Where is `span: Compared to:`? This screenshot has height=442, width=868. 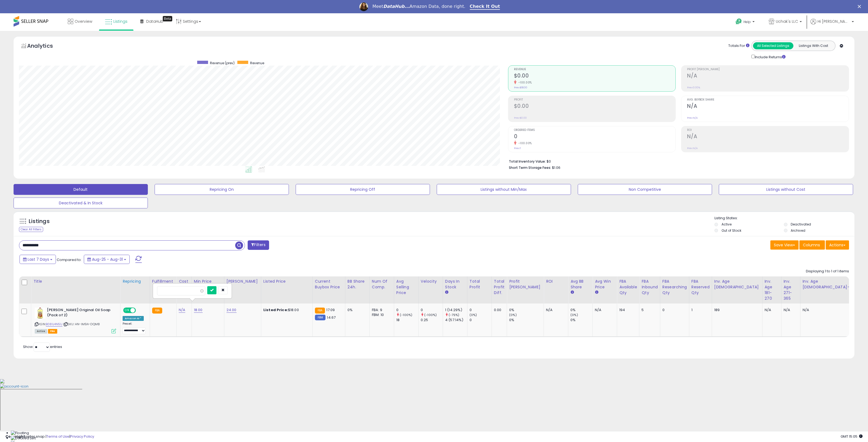 span: Compared to: is located at coordinates (69, 260).